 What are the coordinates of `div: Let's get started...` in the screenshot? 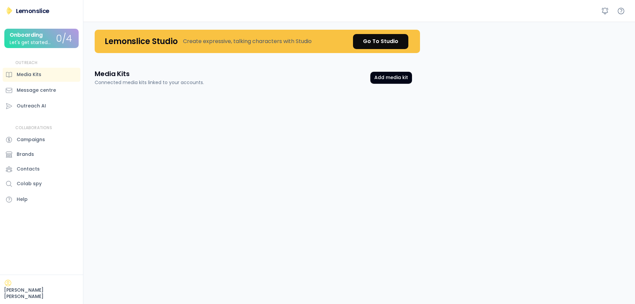 It's located at (30, 42).